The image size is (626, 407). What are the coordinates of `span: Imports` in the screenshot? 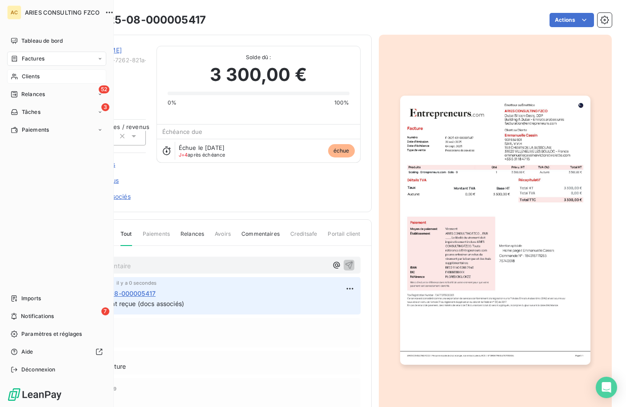 It's located at (31, 298).